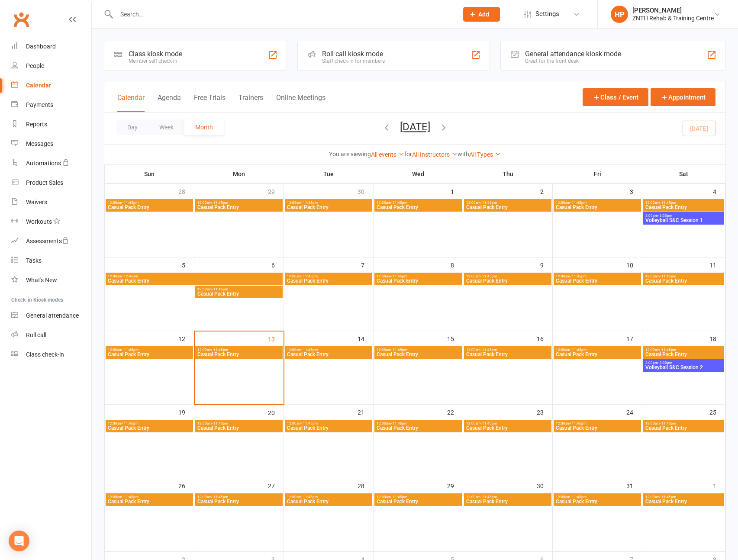 This screenshot has height=560, width=738. What do you see at coordinates (434, 155) in the screenshot?
I see `a: All Instructors` at bounding box center [434, 155].